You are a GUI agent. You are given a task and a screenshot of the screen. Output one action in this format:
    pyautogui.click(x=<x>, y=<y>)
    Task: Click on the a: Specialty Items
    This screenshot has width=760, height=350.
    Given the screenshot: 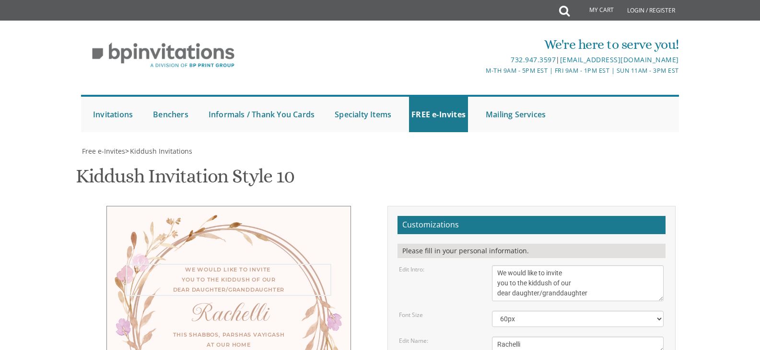 What is the action you would take?
    pyautogui.click(x=363, y=115)
    